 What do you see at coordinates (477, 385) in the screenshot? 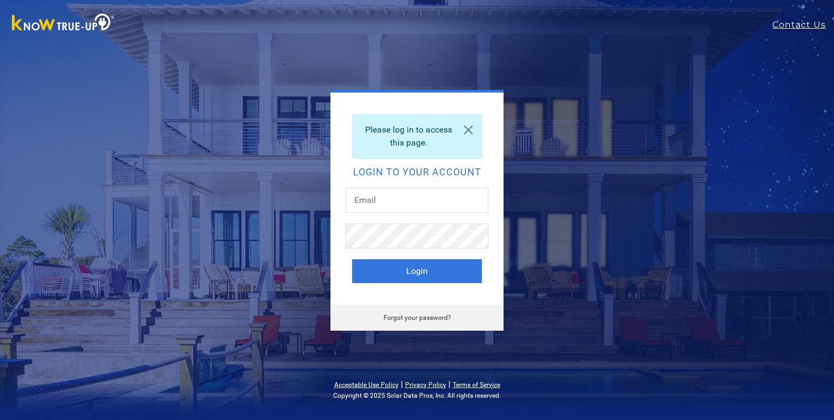
I see `a: Terms of Service` at bounding box center [477, 385].